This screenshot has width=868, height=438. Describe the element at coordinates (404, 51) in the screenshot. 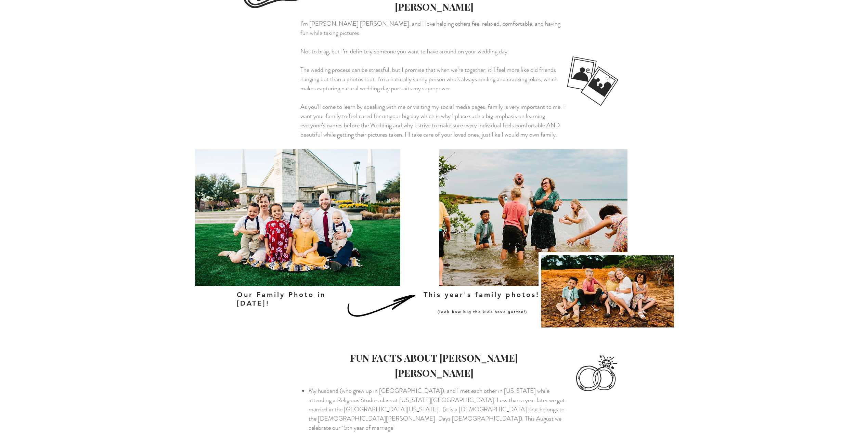

I see `span: Not to brag, but I’m definitely someone you want to have around on your wedding day.` at that location.